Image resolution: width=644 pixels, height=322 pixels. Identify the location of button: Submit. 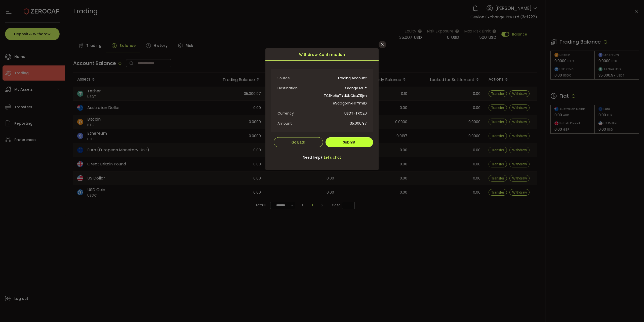
(349, 142).